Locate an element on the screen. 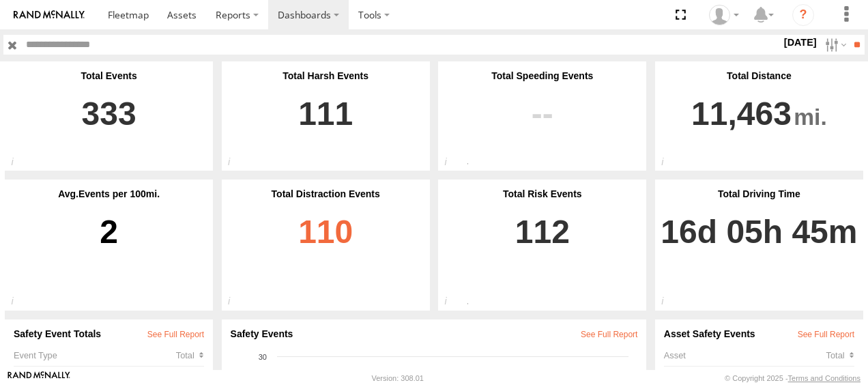 The width and height of the screenshot is (868, 385). div: Safety Event Totals is located at coordinates (108, 334).